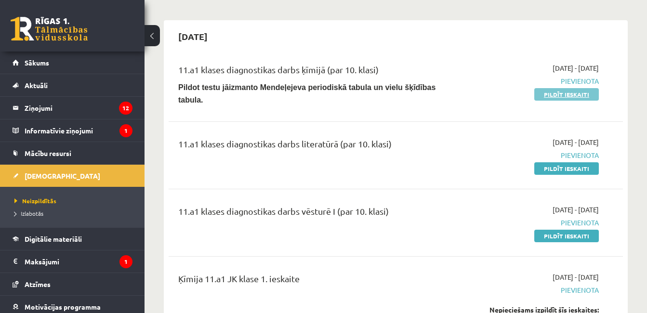  What do you see at coordinates (72, 85) in the screenshot?
I see `a: Aktuāli` at bounding box center [72, 85].